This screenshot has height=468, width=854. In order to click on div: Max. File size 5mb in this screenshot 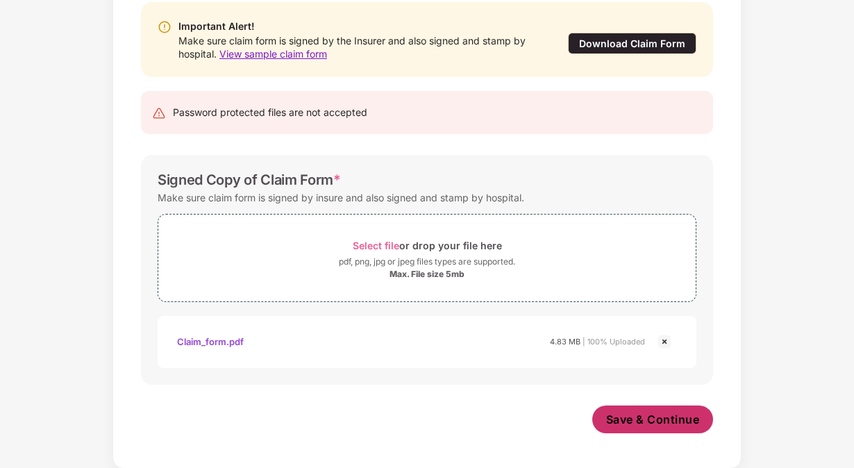, I will do `click(427, 274)`.